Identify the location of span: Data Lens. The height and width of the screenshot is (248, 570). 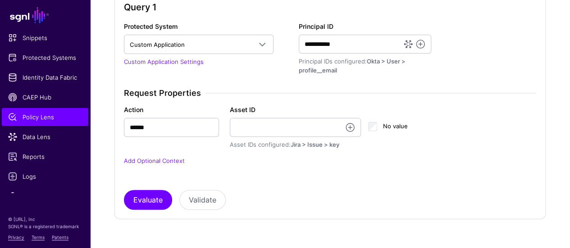
(45, 137).